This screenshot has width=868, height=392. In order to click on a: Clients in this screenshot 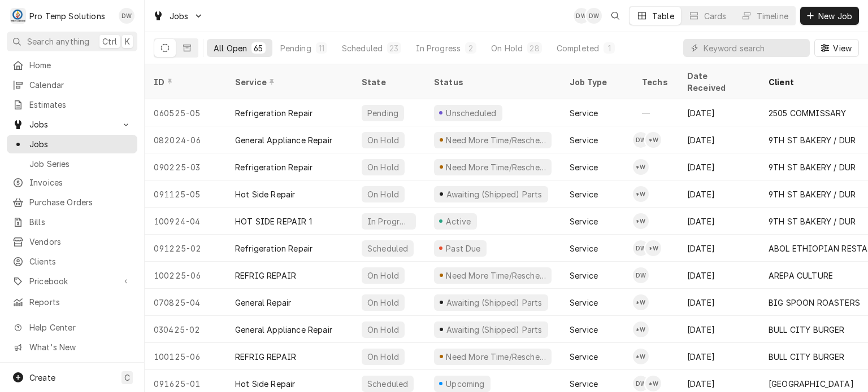, I will do `click(72, 261)`.